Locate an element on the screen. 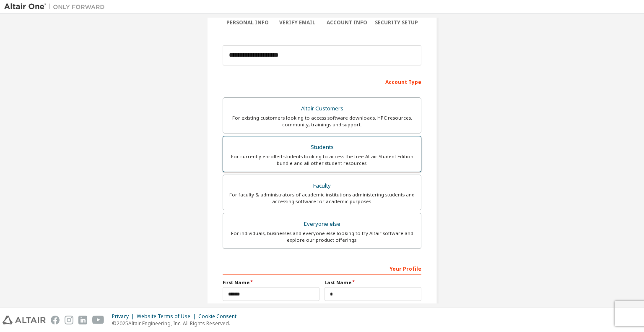 This screenshot has height=332, width=644. div: Cookie Consent is located at coordinates (219, 316).